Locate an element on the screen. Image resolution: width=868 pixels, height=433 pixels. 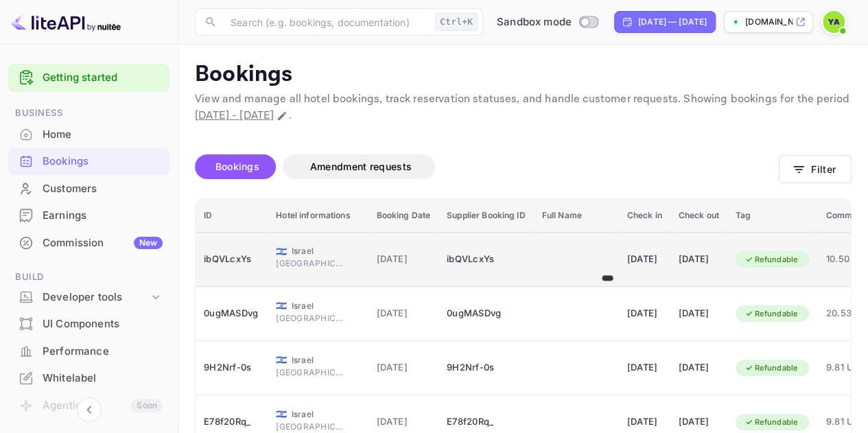
th: Supplier Booking ID is located at coordinates (486, 215).